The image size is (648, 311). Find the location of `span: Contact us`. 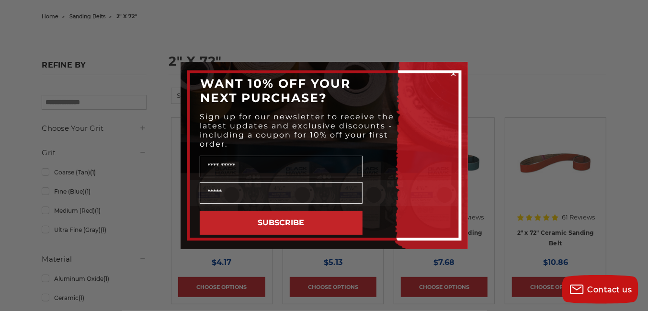

span: Contact us is located at coordinates (610, 289).